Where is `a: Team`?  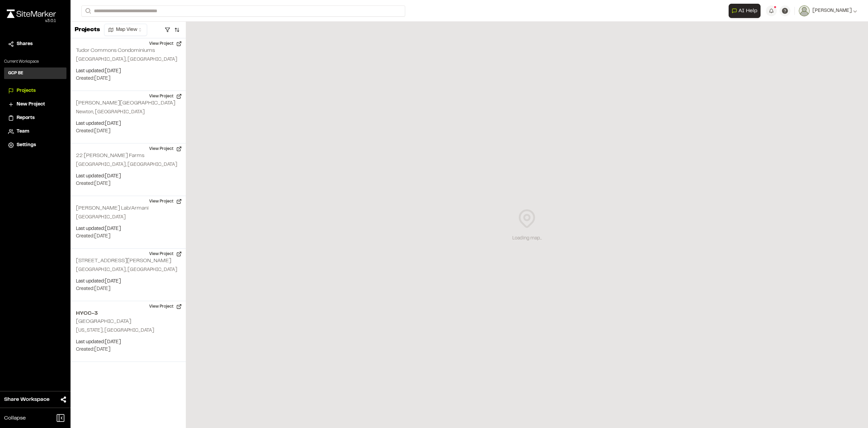 a: Team is located at coordinates (35, 132).